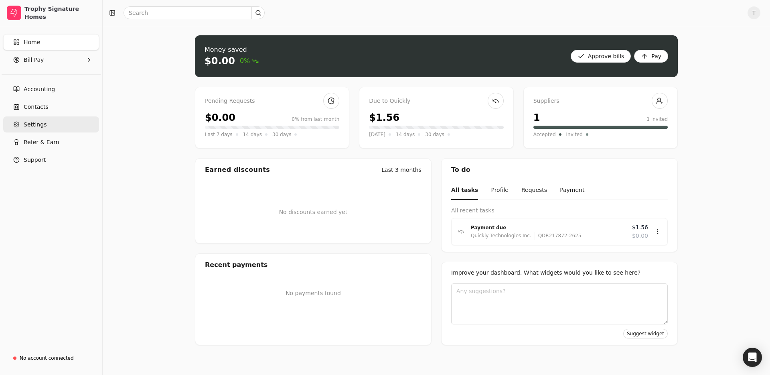 The width and height of the screenshot is (770, 375). What do you see at coordinates (651, 56) in the screenshot?
I see `button: Pay` at bounding box center [651, 56].